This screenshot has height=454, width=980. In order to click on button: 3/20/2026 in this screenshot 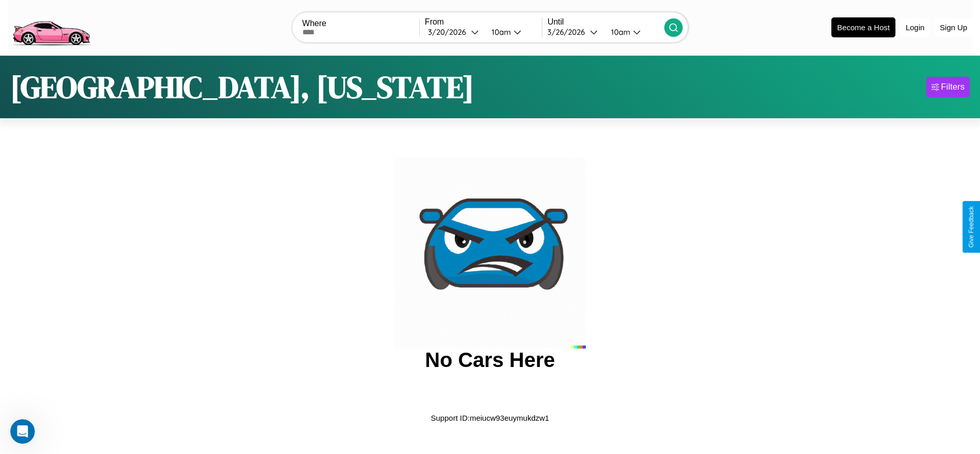, I will do `click(454, 32)`.